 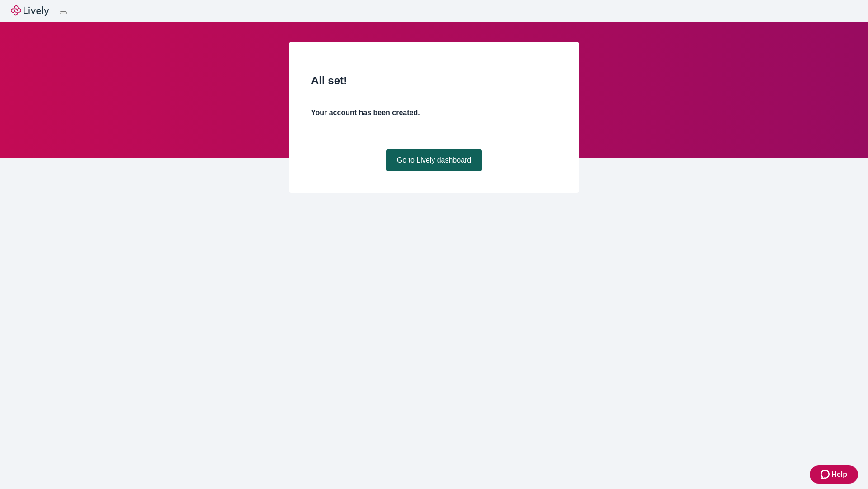 I want to click on img: Lively, so click(x=30, y=11).